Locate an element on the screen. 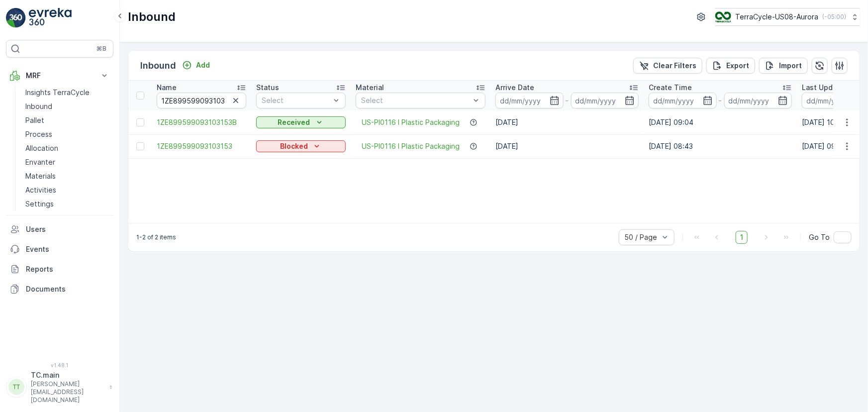  p: Status is located at coordinates (268, 87).